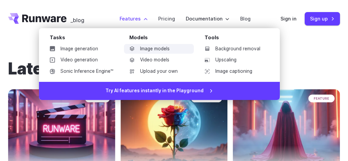 The width and height of the screenshot is (348, 161). What do you see at coordinates (162, 39) in the screenshot?
I see `div: Models` at bounding box center [162, 39].